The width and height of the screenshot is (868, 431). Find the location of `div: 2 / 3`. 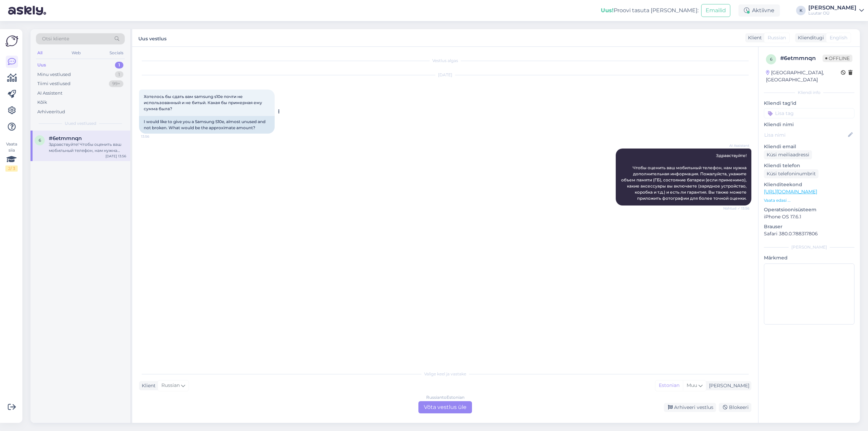

div: 2 / 3 is located at coordinates (11, 169).